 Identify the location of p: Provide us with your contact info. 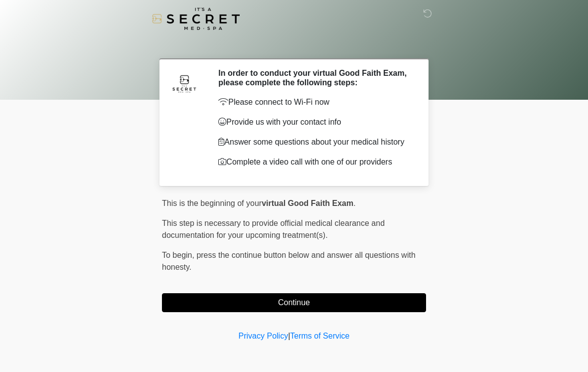
(315, 122).